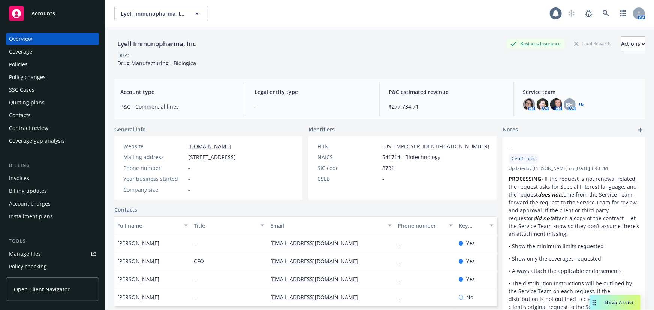 This screenshot has height=310, width=654. What do you see at coordinates (574, 271) in the screenshot?
I see `p: • Always attach the applicable endorsements` at bounding box center [574, 271].